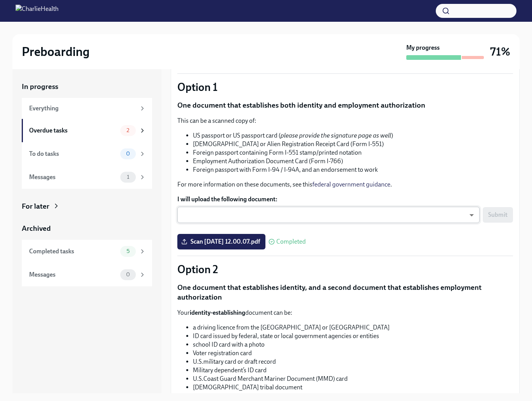  Describe the element at coordinates (345, 313) in the screenshot. I see `p: Your document can be:` at that location.